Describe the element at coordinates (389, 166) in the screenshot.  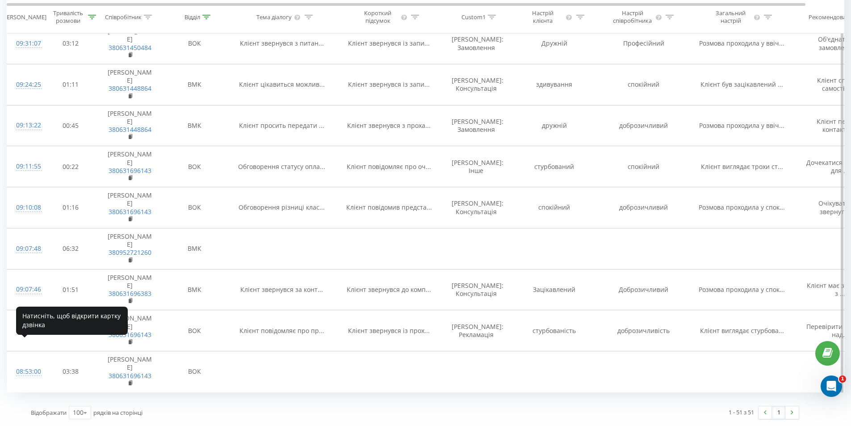
I see `span: Клієнт повідомляє про оч...` at that location.